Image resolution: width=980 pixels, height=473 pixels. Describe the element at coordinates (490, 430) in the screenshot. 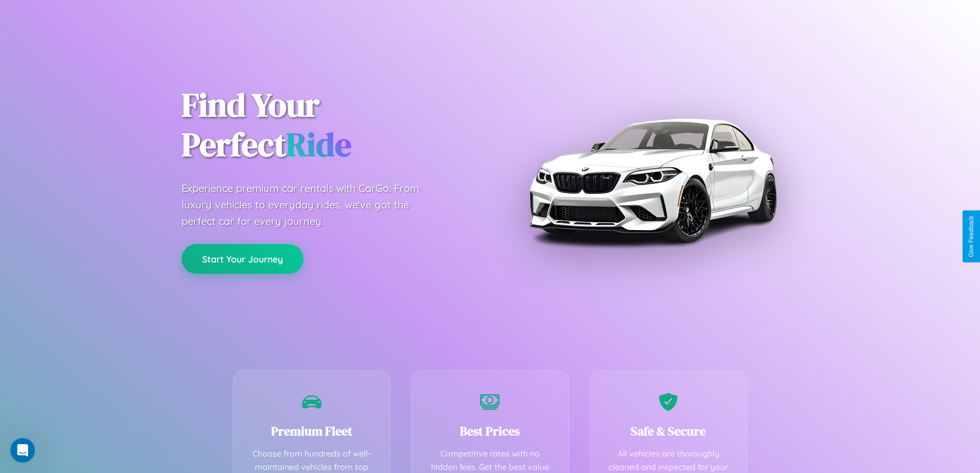

I see `h3: Best Prices` at that location.